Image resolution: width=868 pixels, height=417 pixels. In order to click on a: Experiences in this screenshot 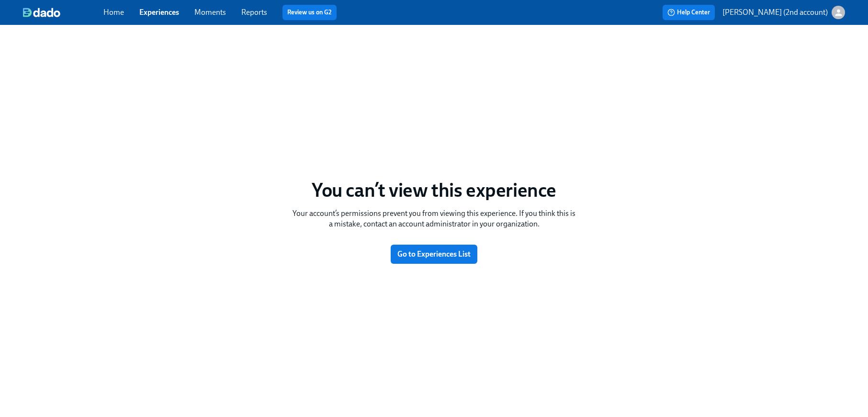, I will do `click(159, 12)`.